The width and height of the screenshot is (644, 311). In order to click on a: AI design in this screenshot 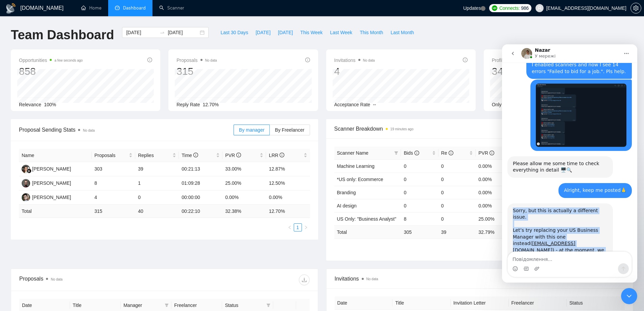, I will do `click(347, 206)`.